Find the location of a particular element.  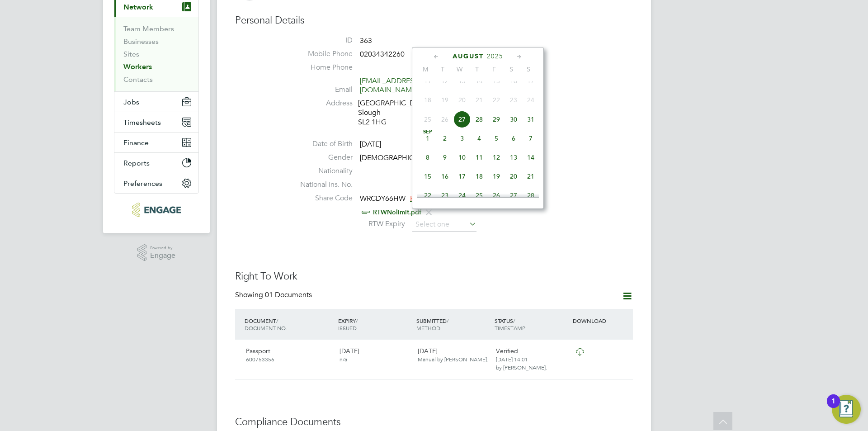

label: Email is located at coordinates (321, 90).